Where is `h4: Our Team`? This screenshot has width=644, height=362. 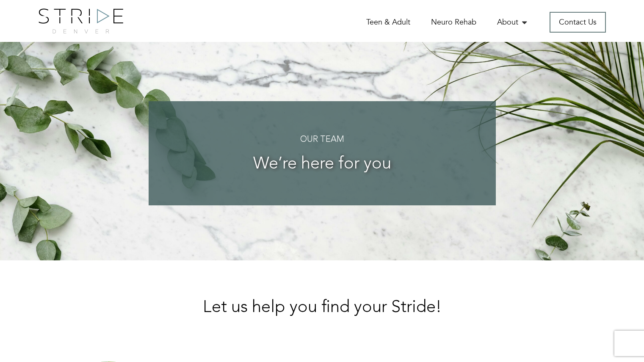
h4: Our Team is located at coordinates (322, 139).